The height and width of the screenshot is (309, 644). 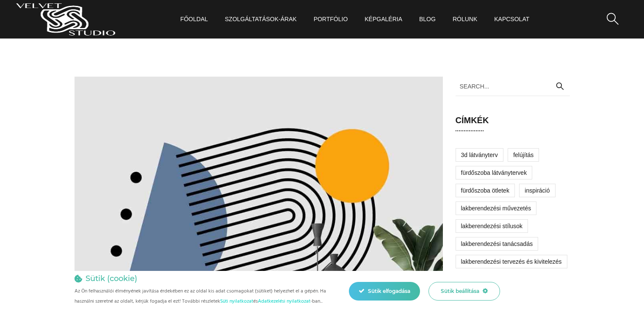 What do you see at coordinates (464, 291) in the screenshot?
I see `div: Sütik beállítása` at bounding box center [464, 291].